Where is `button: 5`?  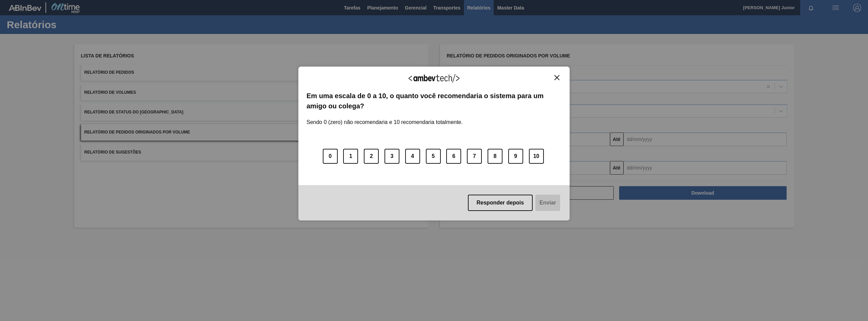
button: 5 is located at coordinates (433, 156).